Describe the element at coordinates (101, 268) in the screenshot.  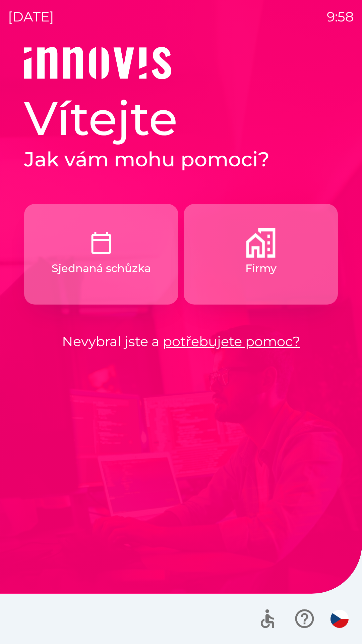
I see `p: Sjednaná schůzka` at that location.